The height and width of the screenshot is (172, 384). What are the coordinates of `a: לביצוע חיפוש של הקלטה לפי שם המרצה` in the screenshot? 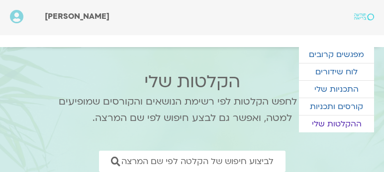 It's located at (192, 161).